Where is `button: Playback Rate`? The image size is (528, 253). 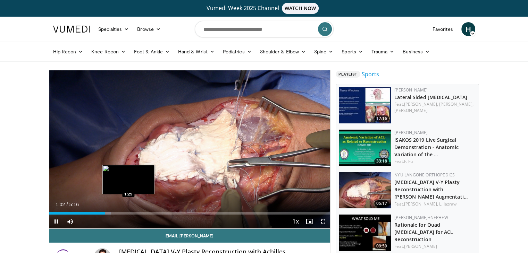 button: Playback Rate is located at coordinates (295, 222).